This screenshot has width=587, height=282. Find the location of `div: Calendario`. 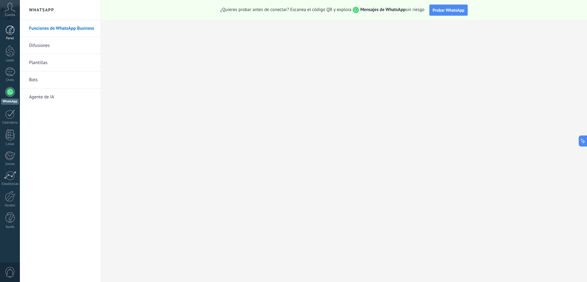

div: Calendario is located at coordinates (10, 122).